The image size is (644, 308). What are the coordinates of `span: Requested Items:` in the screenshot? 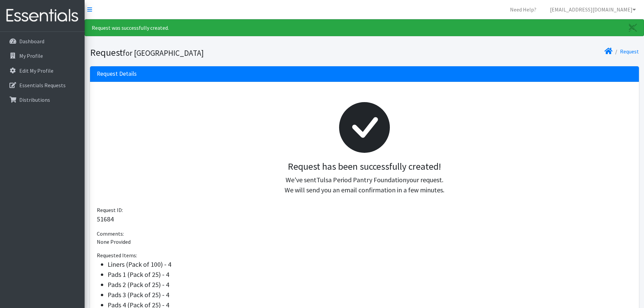 It's located at (117, 255).